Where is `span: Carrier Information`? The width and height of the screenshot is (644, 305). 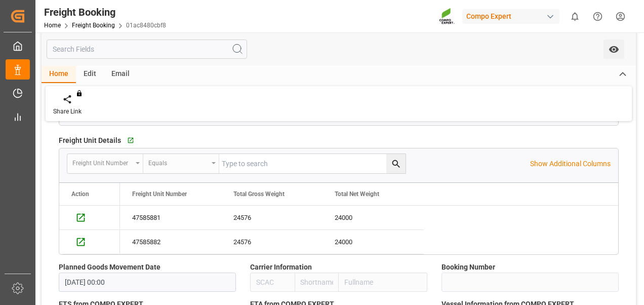
span: Carrier Information is located at coordinates (281, 267).